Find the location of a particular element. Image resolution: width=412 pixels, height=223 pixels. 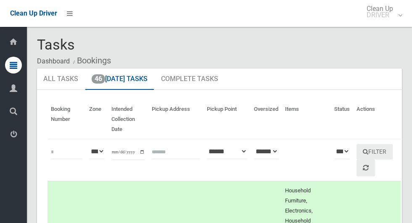

a: Clean Up Driver is located at coordinates (34, 13).